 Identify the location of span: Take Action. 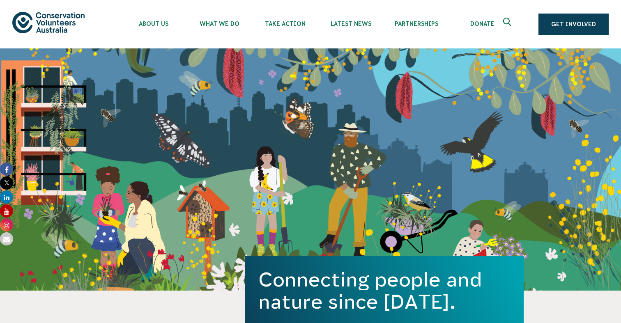
(285, 24).